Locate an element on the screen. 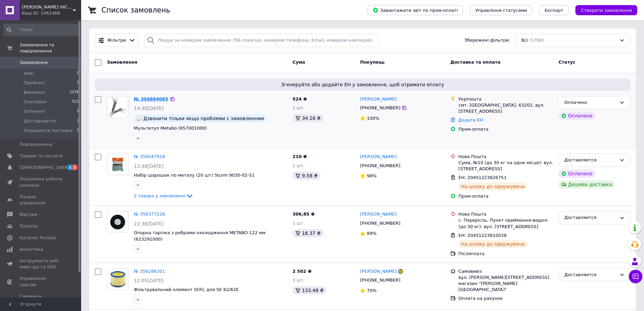  button: Чат з покупцем is located at coordinates (636, 277).